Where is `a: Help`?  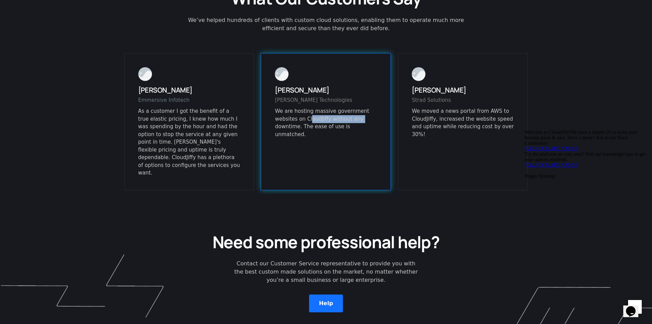 a: Help is located at coordinates (326, 303).